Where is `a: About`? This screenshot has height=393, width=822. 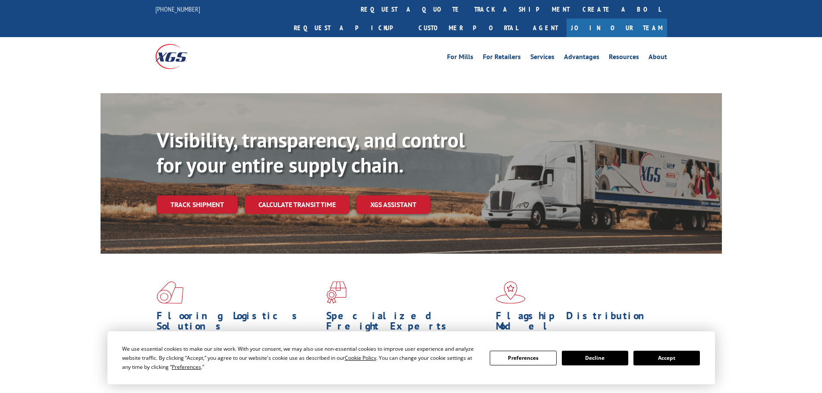
a: About is located at coordinates (658, 58).